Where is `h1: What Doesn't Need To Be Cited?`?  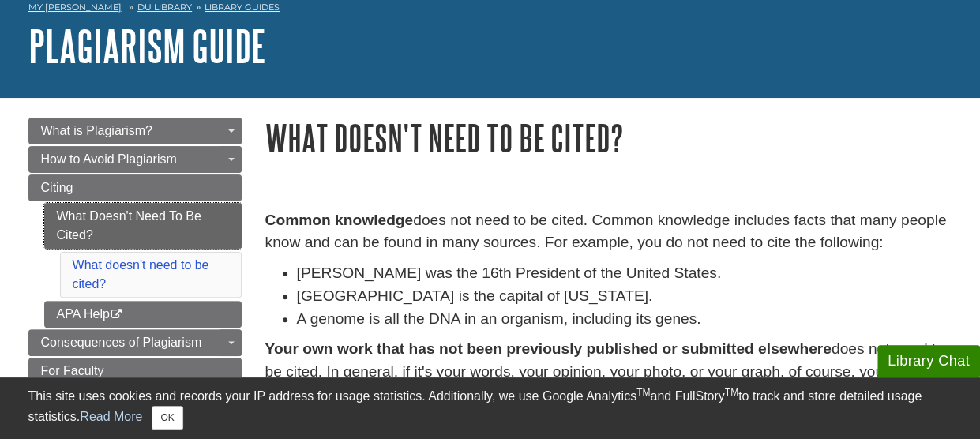
h1: What Doesn't Need To Be Cited? is located at coordinates (609, 138).